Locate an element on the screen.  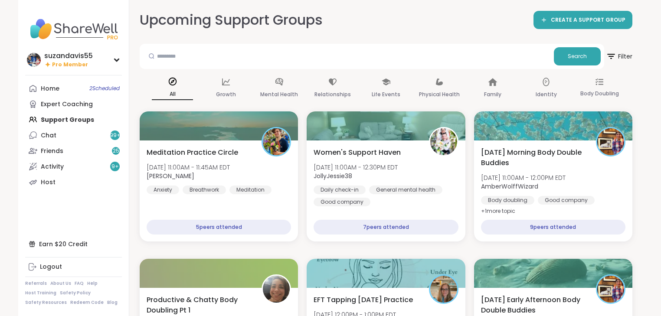
a: Help is located at coordinates (92, 284).